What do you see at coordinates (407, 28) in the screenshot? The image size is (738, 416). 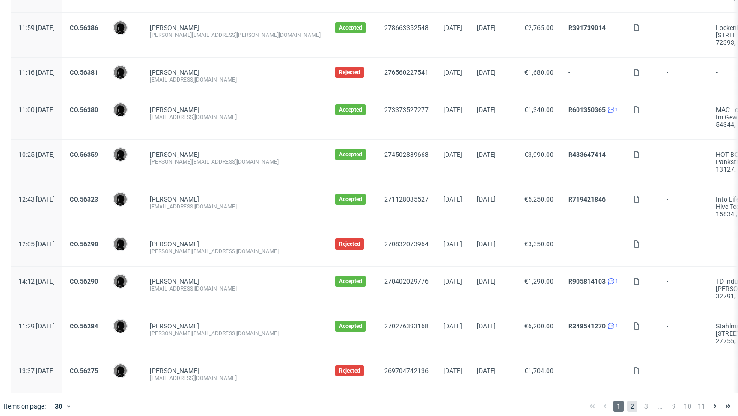 I see `a: 278663352548` at bounding box center [407, 28].